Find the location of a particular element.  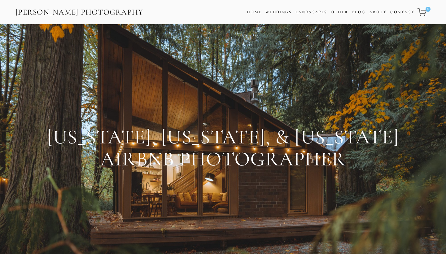

a: Other is located at coordinates (339, 12).